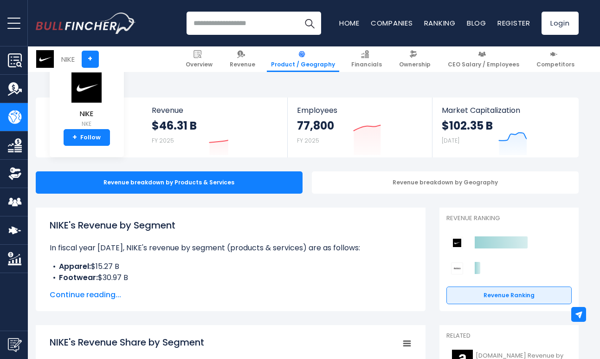  I want to click on strong: $46.31 B, so click(174, 125).